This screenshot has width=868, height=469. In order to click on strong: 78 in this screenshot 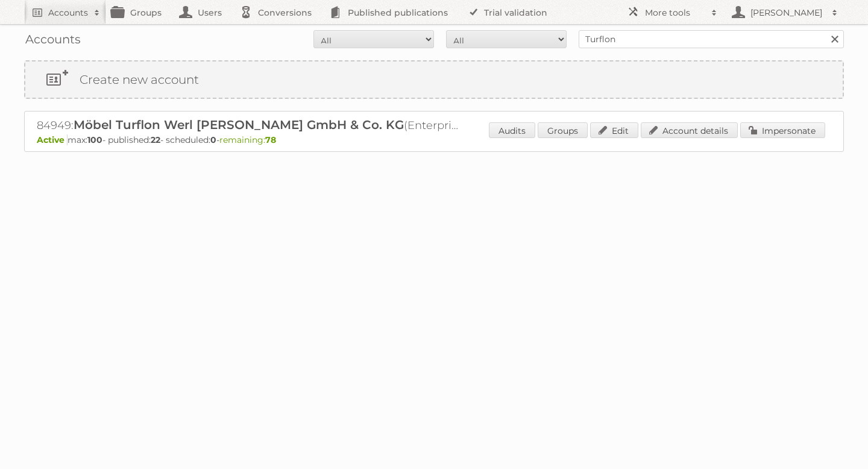, I will do `click(271, 140)`.